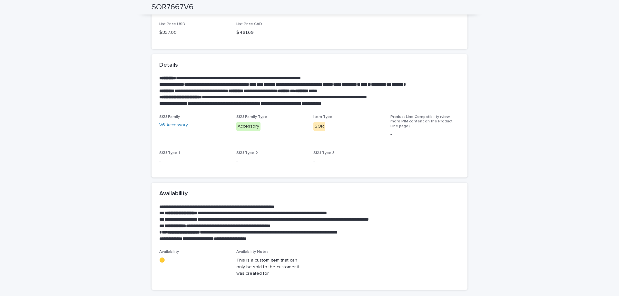 Image resolution: width=619 pixels, height=296 pixels. Describe the element at coordinates (169, 252) in the screenshot. I see `span: Availability` at that location.